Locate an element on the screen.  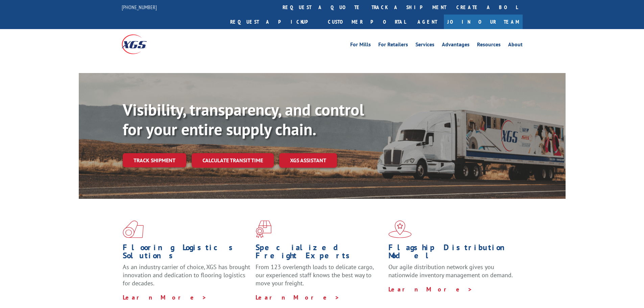
h1: Flooring Logistics Solutions is located at coordinates (187, 253).